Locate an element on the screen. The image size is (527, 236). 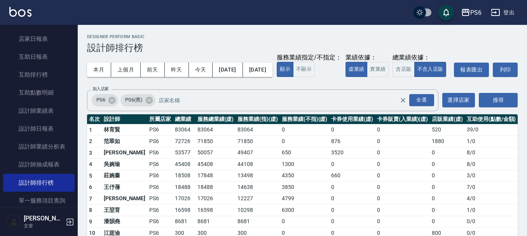
p: 主管 is located at coordinates (44, 226).